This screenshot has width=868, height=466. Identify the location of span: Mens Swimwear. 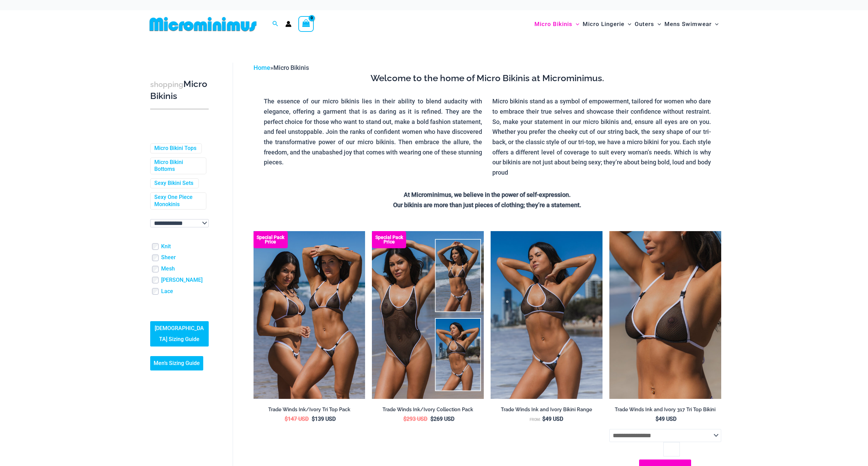
(688, 24).